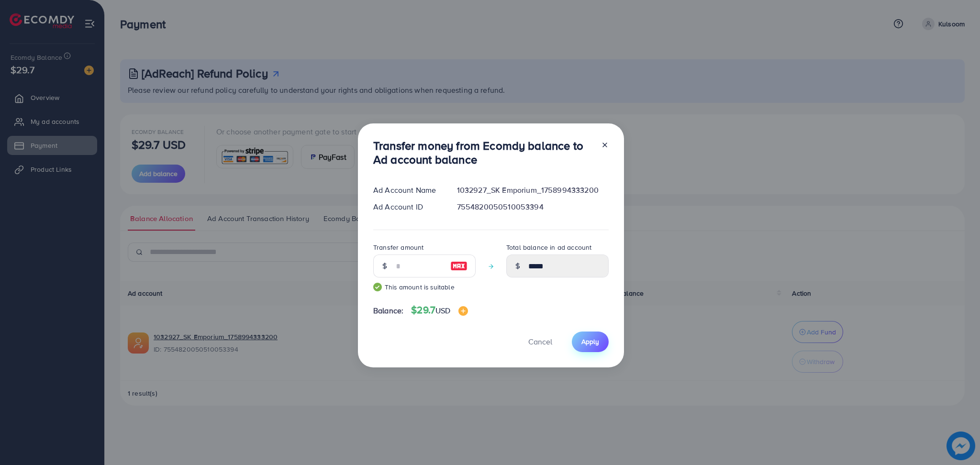  What do you see at coordinates (548, 247) in the screenshot?
I see `label: Total balance in ad account` at bounding box center [548, 247].